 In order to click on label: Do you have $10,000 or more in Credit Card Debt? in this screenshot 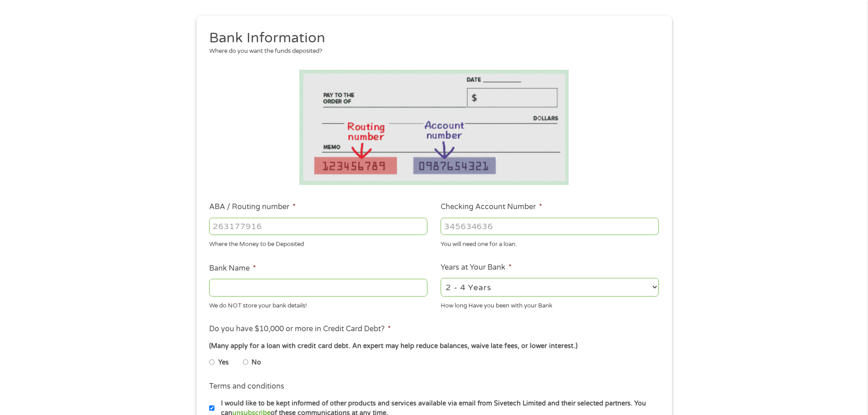, I will do `click(300, 329)`.